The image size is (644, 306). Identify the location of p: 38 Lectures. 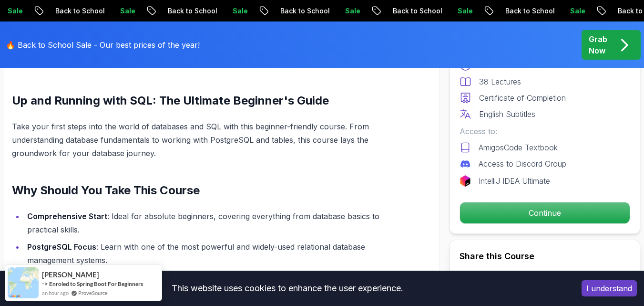
(500, 82).